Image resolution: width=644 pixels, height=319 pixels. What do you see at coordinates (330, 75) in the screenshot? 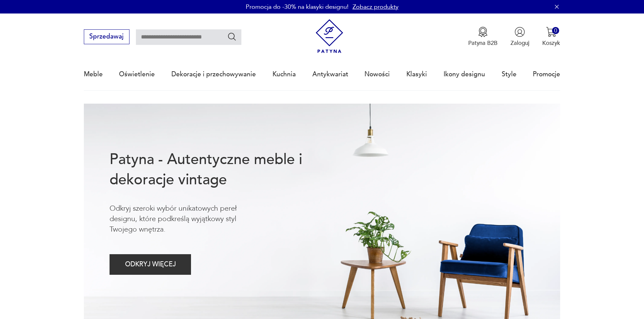
I see `a: Antykwariat` at bounding box center [330, 75].